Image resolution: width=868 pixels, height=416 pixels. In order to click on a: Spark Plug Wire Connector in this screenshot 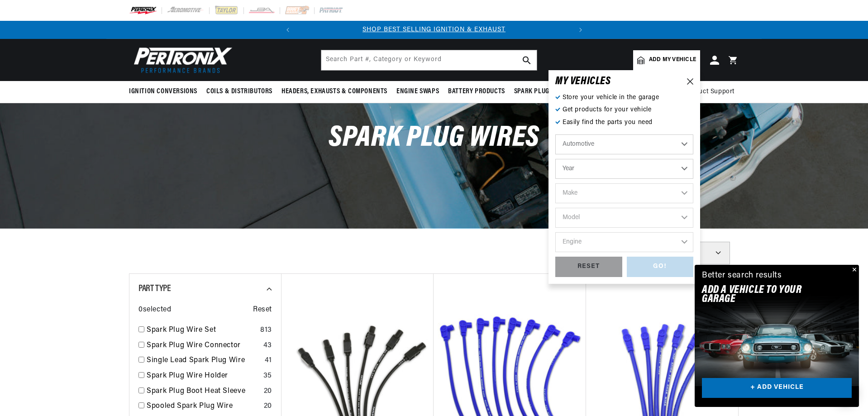, I will do `click(203, 346)`.